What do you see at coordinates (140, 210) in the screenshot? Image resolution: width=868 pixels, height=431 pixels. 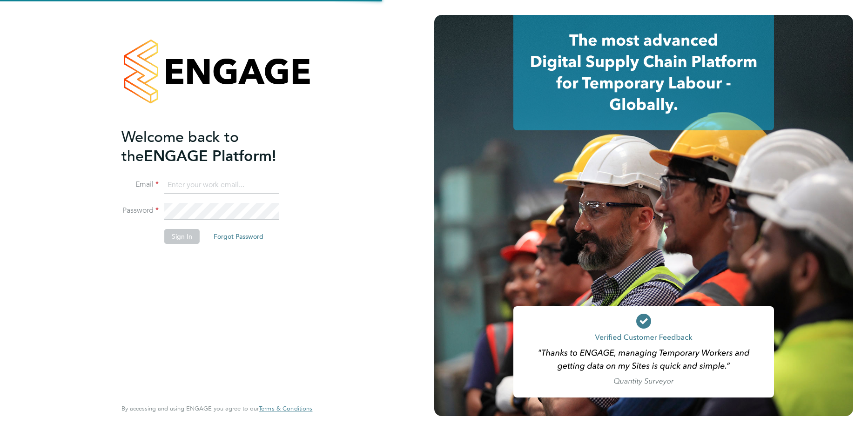 I see `label: Password` at bounding box center [140, 210].